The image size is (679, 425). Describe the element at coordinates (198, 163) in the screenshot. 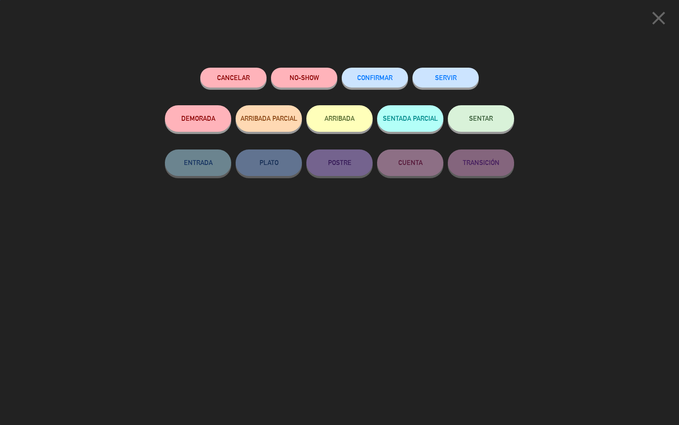

I see `button: ENTRADA` at that location.